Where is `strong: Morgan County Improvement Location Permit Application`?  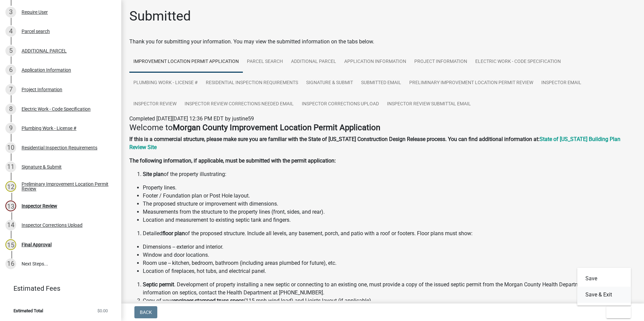 strong: Morgan County Improvement Location Permit Application is located at coordinates (276, 128).